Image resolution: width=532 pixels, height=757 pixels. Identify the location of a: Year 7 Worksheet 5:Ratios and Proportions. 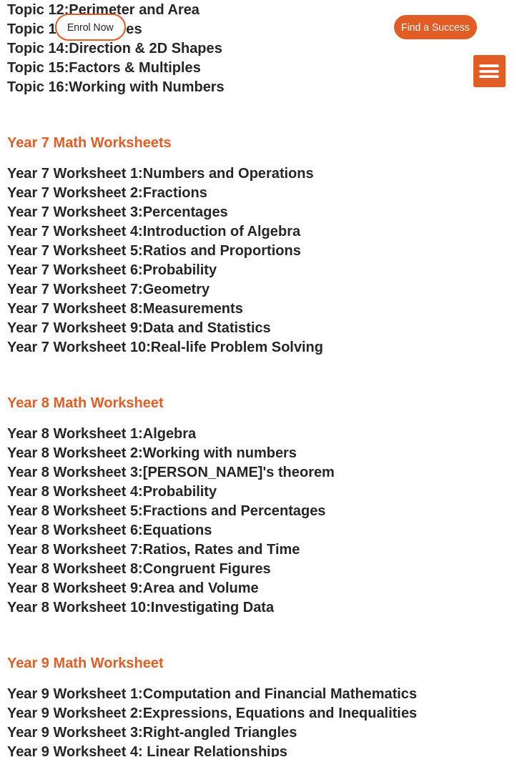
(154, 250).